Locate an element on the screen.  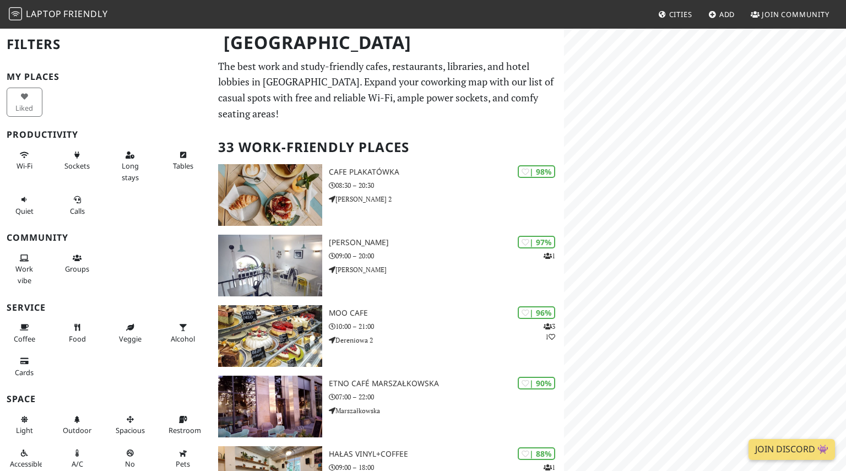
span: Outdoor area is located at coordinates (77, 430).